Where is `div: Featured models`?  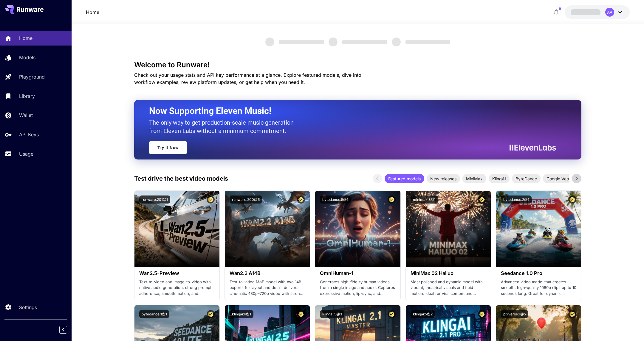
div: Featured models is located at coordinates (404, 179).